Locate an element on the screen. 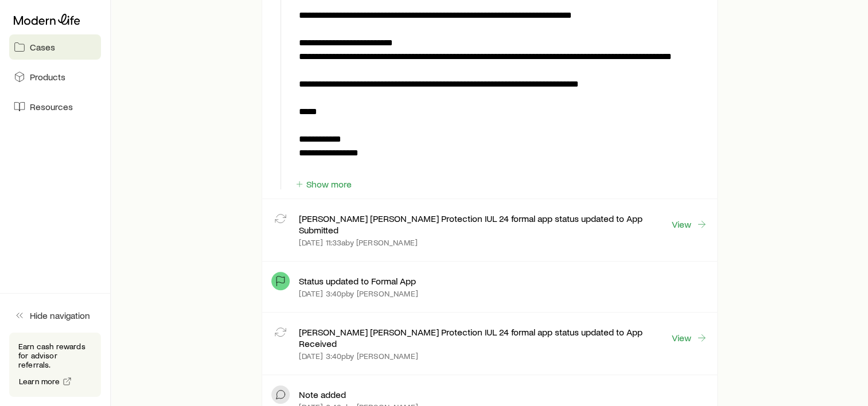 This screenshot has width=868, height=406. button: Hide navigation is located at coordinates (55, 316).